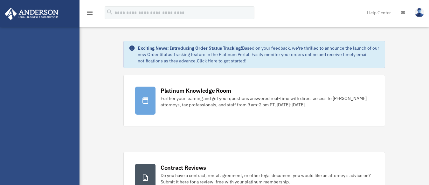  Describe the element at coordinates (196, 90) in the screenshot. I see `div: Platinum Knowledge Room` at that location.